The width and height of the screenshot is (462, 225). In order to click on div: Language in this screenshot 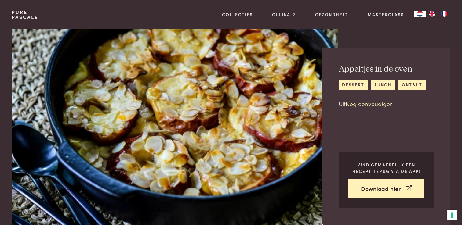, I will do `click(420, 14)`.